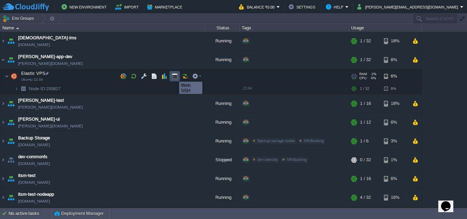  What do you see at coordinates (223, 160) in the screenshot?
I see `div: Stopped` at bounding box center [223, 160].